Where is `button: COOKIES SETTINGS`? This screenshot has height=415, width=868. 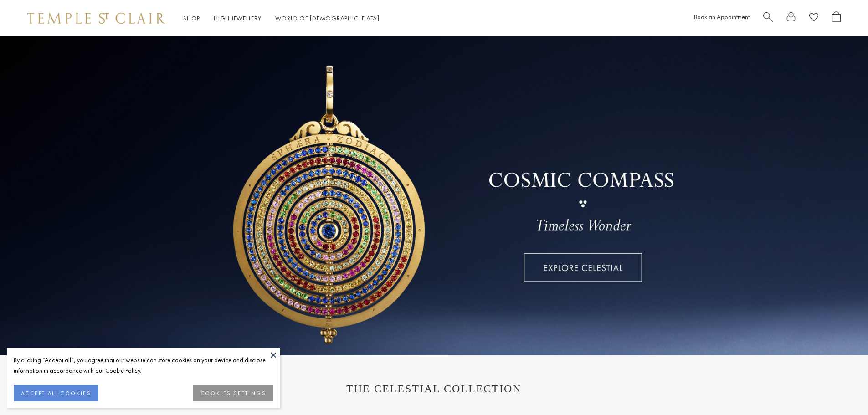 button: COOKIES SETTINGS is located at coordinates (234, 393).